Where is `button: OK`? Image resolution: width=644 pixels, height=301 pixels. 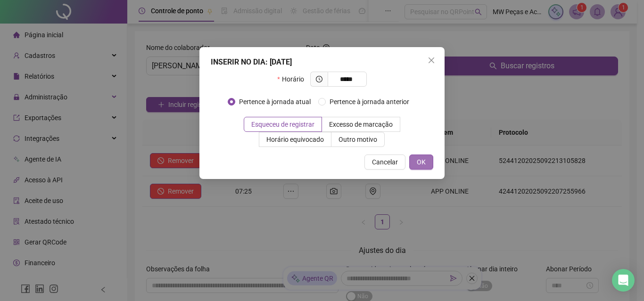
button: OK is located at coordinates (421, 162).